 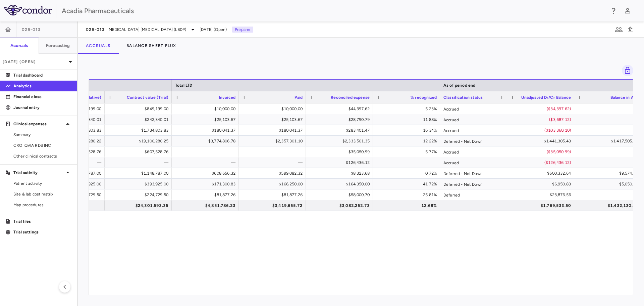 I want to click on div: 16.34%, so click(x=408, y=130).